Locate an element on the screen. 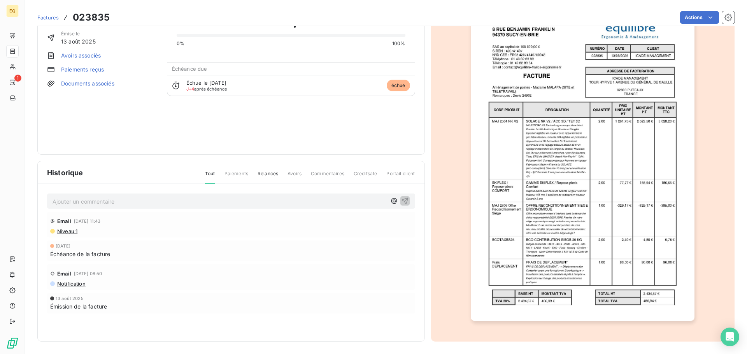 This screenshot has width=747, height=354. div: Open Intercom Messenger is located at coordinates (730, 337).